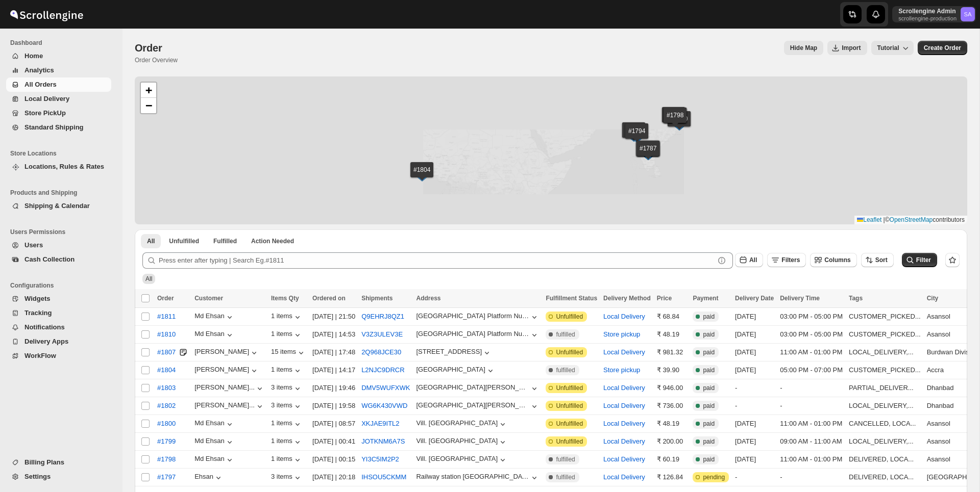  I want to click on button: Cash Collection, so click(59, 260).